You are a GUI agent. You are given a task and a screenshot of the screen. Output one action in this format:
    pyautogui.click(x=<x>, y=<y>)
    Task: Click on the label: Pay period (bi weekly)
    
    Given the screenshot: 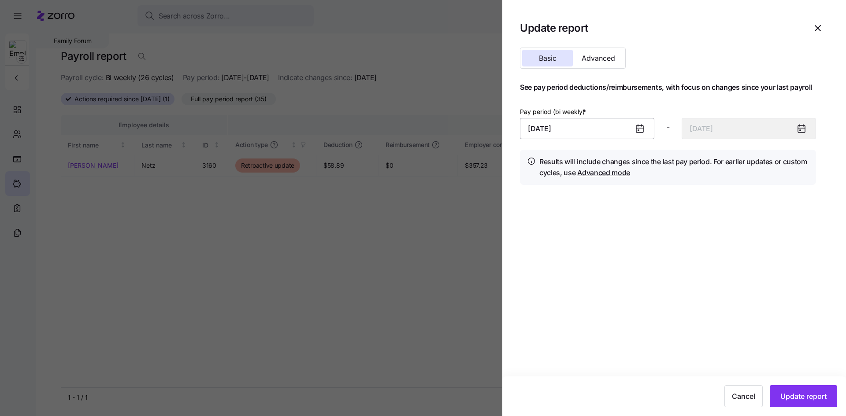 What is the action you would take?
    pyautogui.click(x=554, y=112)
    